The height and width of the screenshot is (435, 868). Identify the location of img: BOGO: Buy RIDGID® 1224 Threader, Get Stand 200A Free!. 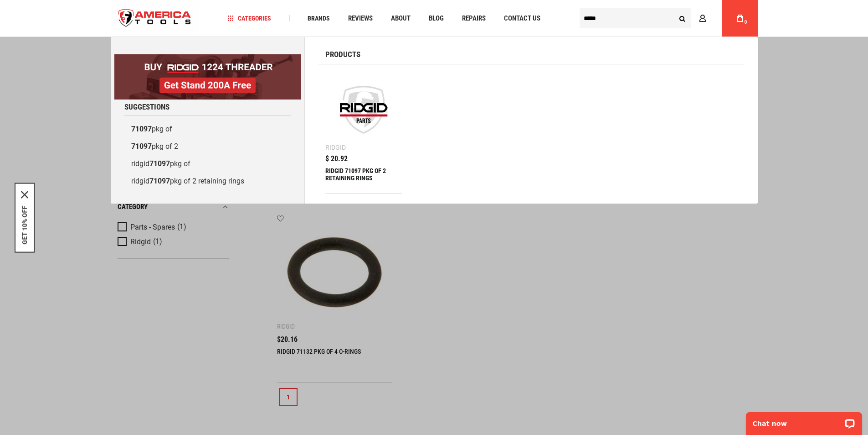
(207, 76).